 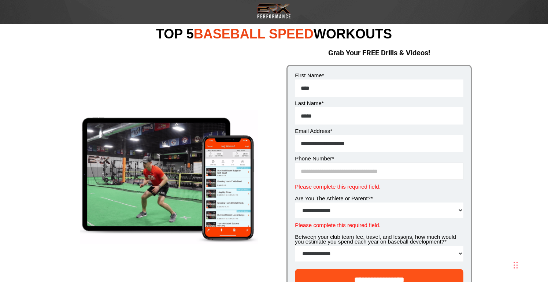 I want to click on span: TOP 5 WORKOUTS, so click(x=274, y=34).